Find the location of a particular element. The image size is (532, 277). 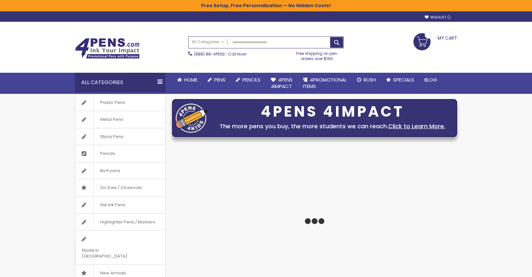

a: Bic® pens is located at coordinates (120, 171).